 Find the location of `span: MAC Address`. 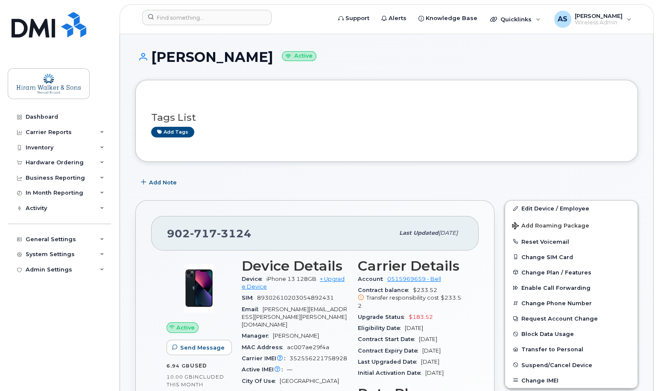

span: MAC Address is located at coordinates (264, 347).